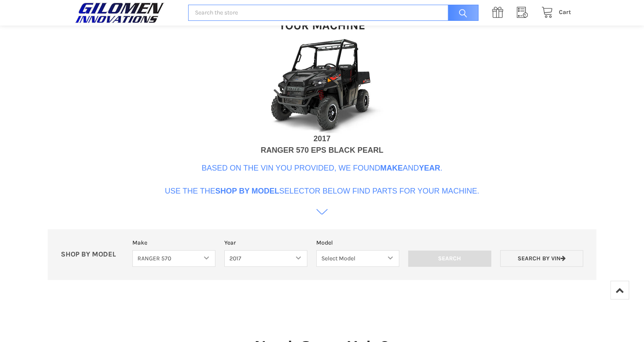 This screenshot has width=644, height=342. Describe the element at coordinates (322, 179) in the screenshot. I see `p: Based on the VIN you provided, we found and . Use the the selector below find parts for your mach...` at that location.